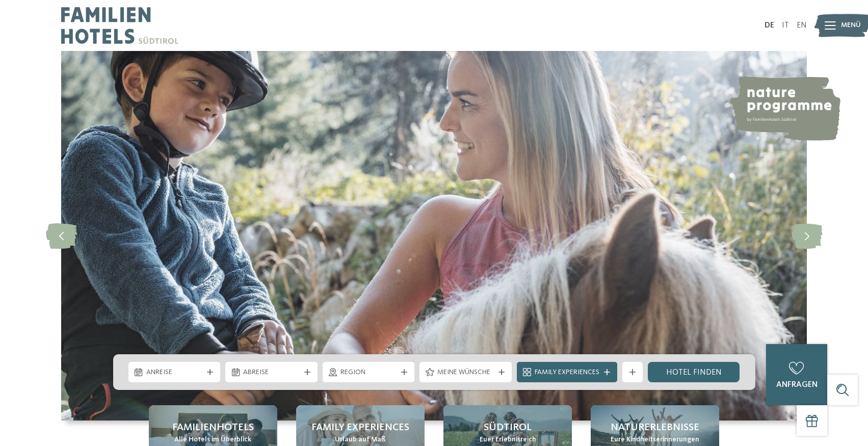 The image size is (868, 446). What do you see at coordinates (465, 373) in the screenshot?
I see `span: Meine Wünsche` at bounding box center [465, 373].